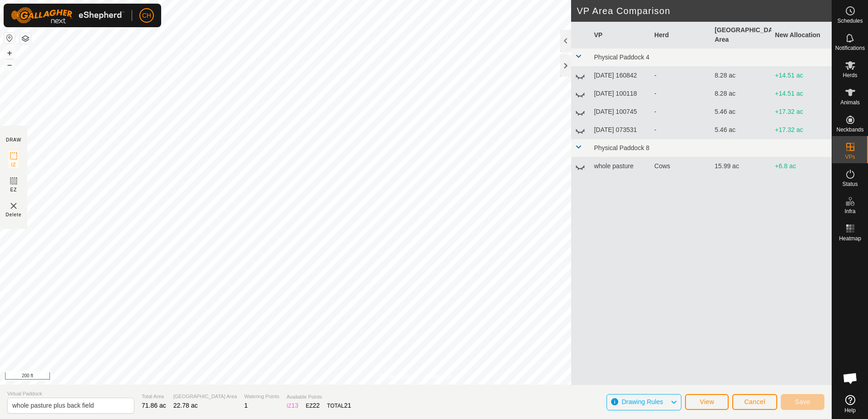  Describe the element at coordinates (339, 406) in the screenshot. I see `div: TOTAL` at that location.